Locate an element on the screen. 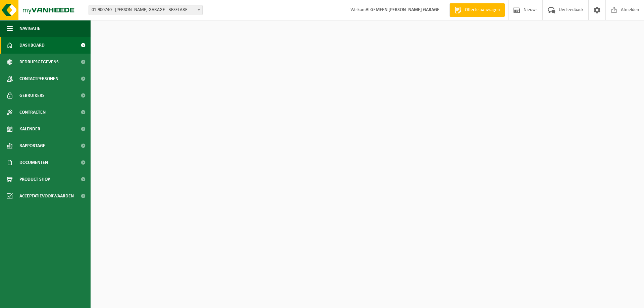 The width and height of the screenshot is (644, 308). span: Kalender is located at coordinates (30, 129).